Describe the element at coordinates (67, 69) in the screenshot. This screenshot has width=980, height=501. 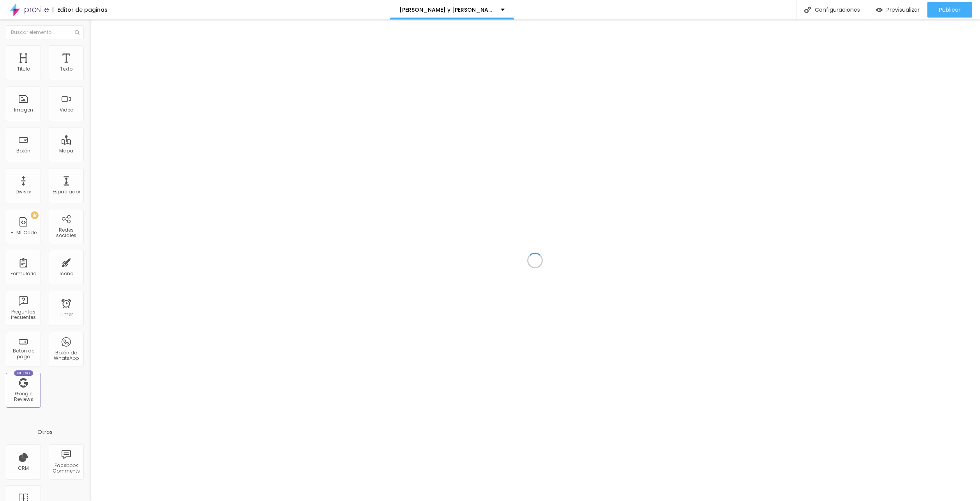
I see `div: Texto` at that location.